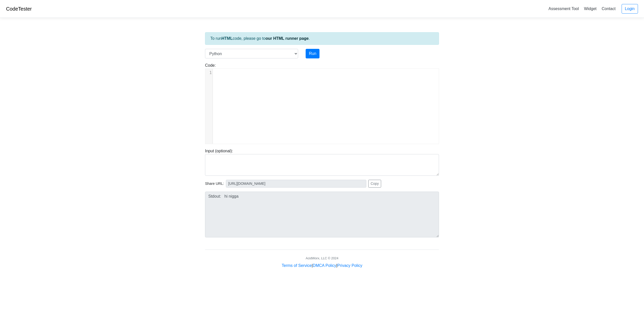  Describe the element at coordinates (322, 39) in the screenshot. I see `div: To run code, please go to .` at that location.